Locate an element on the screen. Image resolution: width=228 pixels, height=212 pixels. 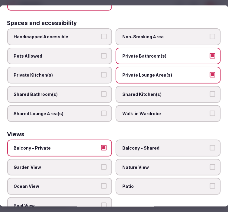
span: Handicapped Accessible is located at coordinates (57, 37).